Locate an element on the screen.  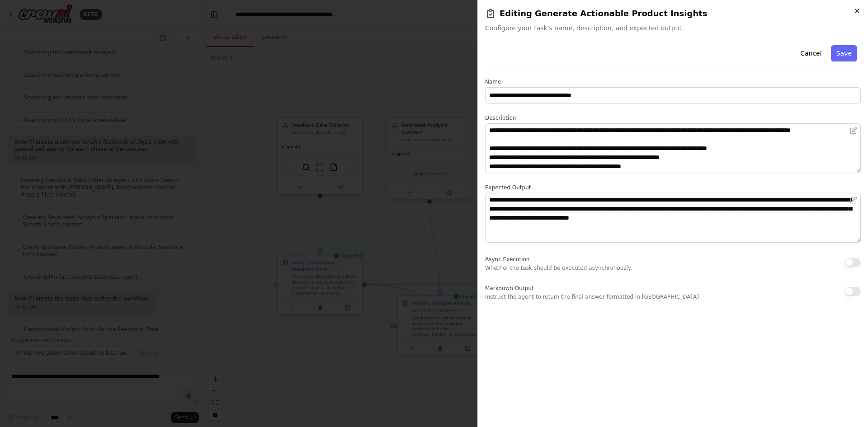
span: Async Execution is located at coordinates (507, 259).